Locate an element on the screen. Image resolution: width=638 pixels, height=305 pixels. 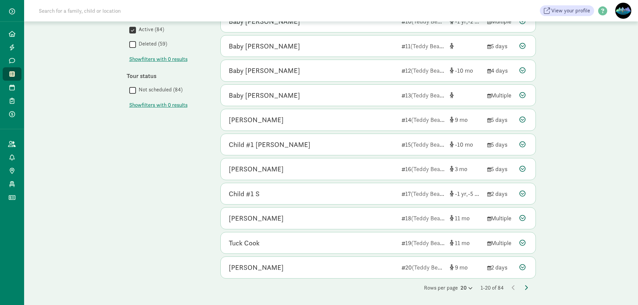
div: Baby Campbell is located at coordinates (264, 71).